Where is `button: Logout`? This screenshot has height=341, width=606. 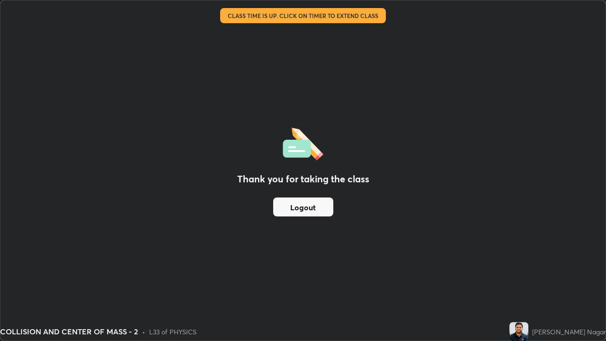
button: Logout is located at coordinates (303, 207).